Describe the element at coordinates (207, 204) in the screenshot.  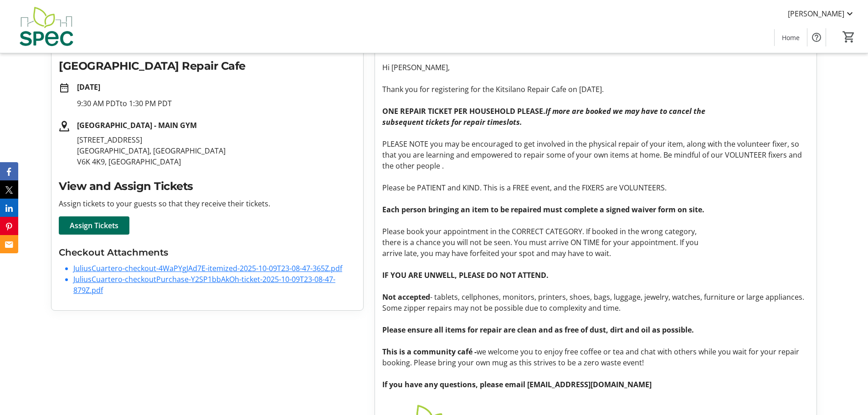
I see `p: Assign tickets to your guests so that they receive their tickets.` at that location.